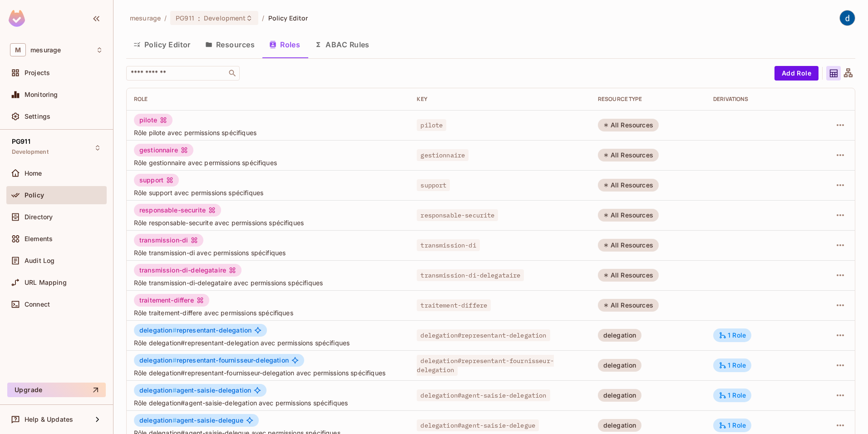 This screenshot has height=434, width=868. I want to click on span: Rôle gestionnaire avec permissions spécifiques, so click(268, 162).